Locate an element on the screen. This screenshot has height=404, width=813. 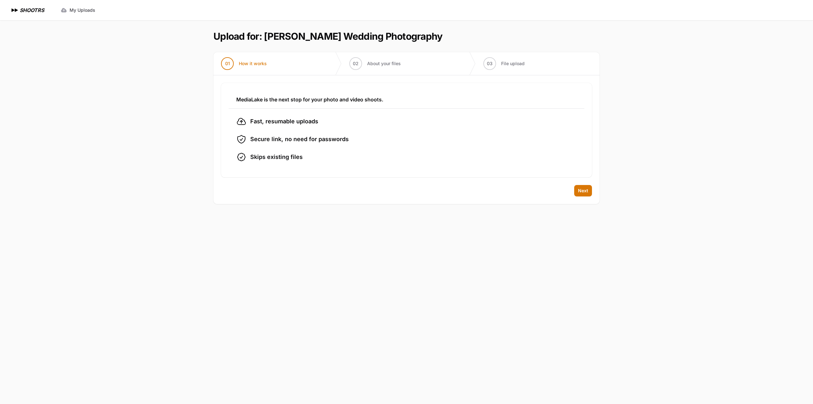
span: 02 is located at coordinates (356, 64).